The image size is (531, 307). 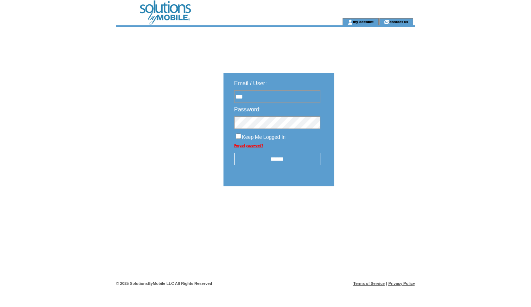 What do you see at coordinates (164, 284) in the screenshot?
I see `span: © 2025 SolutionsByMobile LLC All Rights Reserved` at bounding box center [164, 284].